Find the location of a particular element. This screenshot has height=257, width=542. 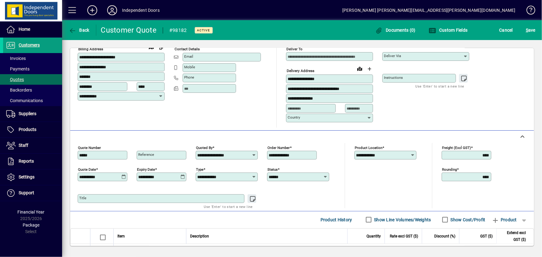

mat-label: Product location is located at coordinates (368, 148).